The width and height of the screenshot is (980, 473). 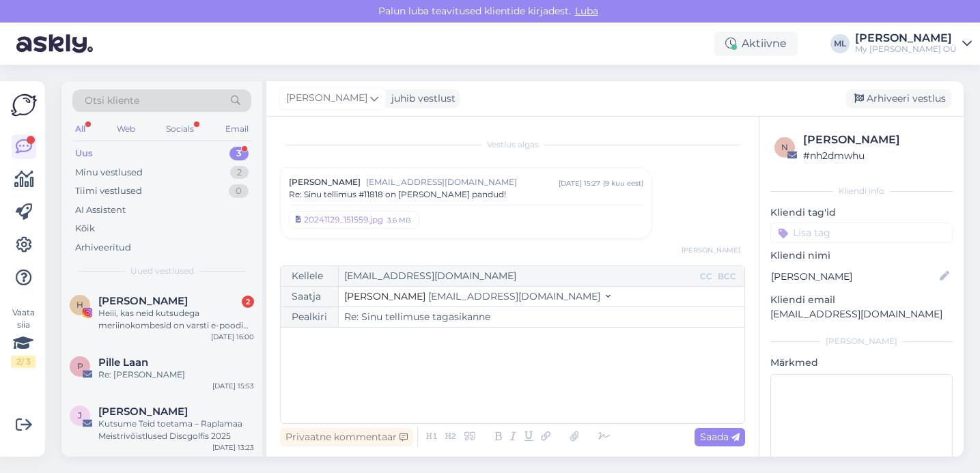 What do you see at coordinates (344, 220) in the screenshot?
I see `div: 20241129_151559.jpg` at bounding box center [344, 220].